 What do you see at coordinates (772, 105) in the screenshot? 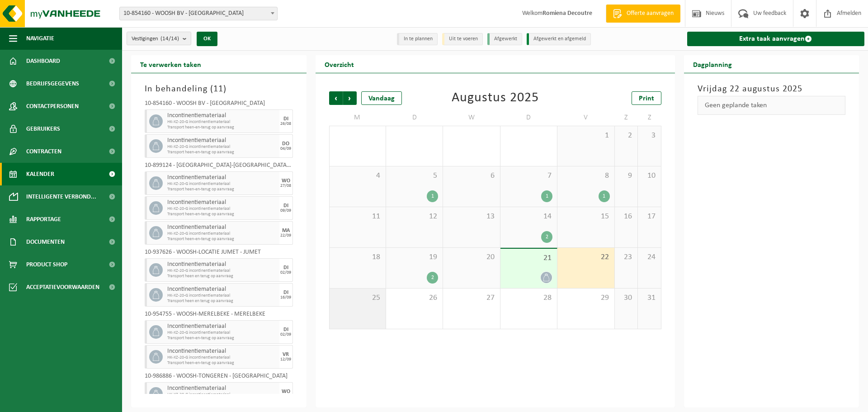
I see `div: Geen geplande taken` at bounding box center [772, 105].